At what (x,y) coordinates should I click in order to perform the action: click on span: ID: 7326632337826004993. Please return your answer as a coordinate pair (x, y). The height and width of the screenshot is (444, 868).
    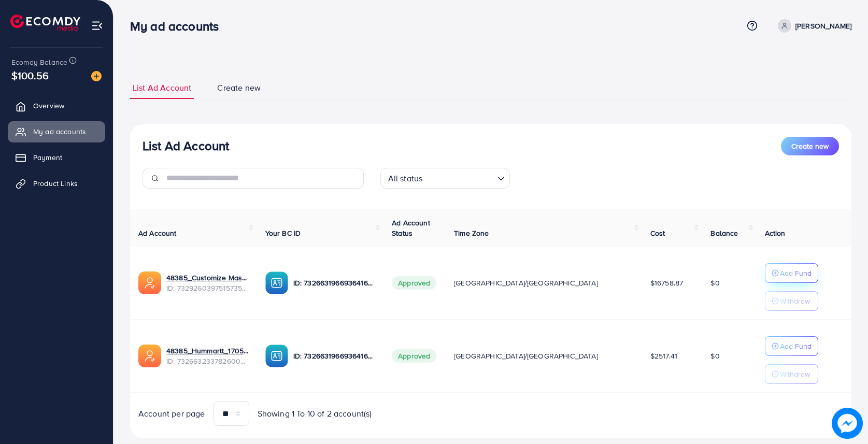
    Looking at the image, I should click on (207, 361).